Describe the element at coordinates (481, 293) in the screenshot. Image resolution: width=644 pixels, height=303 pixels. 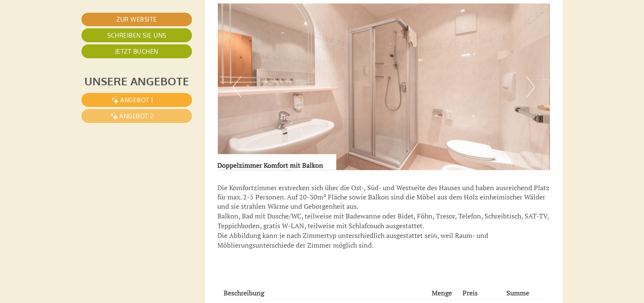
I see `th: Preis` at that location.